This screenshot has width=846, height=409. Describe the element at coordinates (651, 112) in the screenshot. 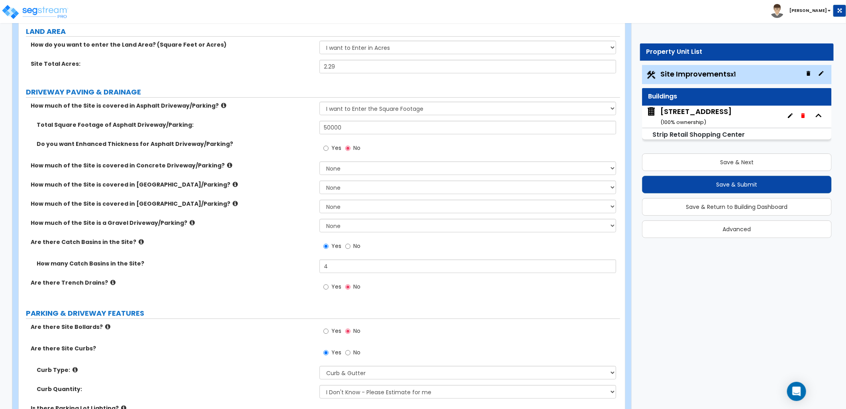

I see `img: building.svg` at that location.